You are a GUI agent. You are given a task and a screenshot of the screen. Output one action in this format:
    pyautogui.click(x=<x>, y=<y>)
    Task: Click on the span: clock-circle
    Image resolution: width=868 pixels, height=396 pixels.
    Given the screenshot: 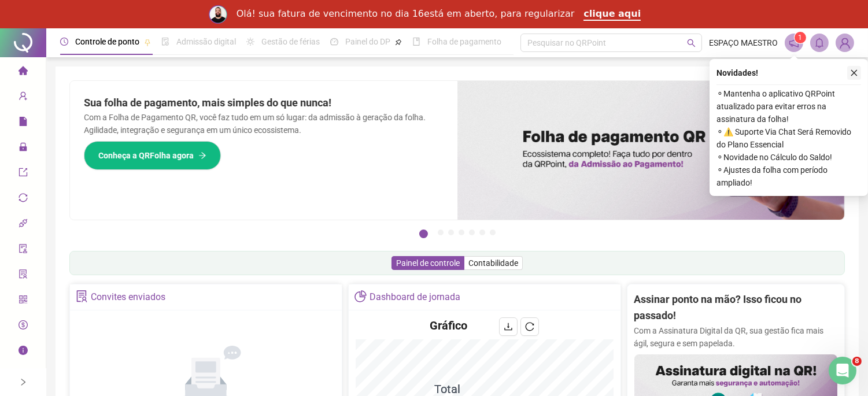 What is the action you would take?
    pyautogui.click(x=64, y=41)
    